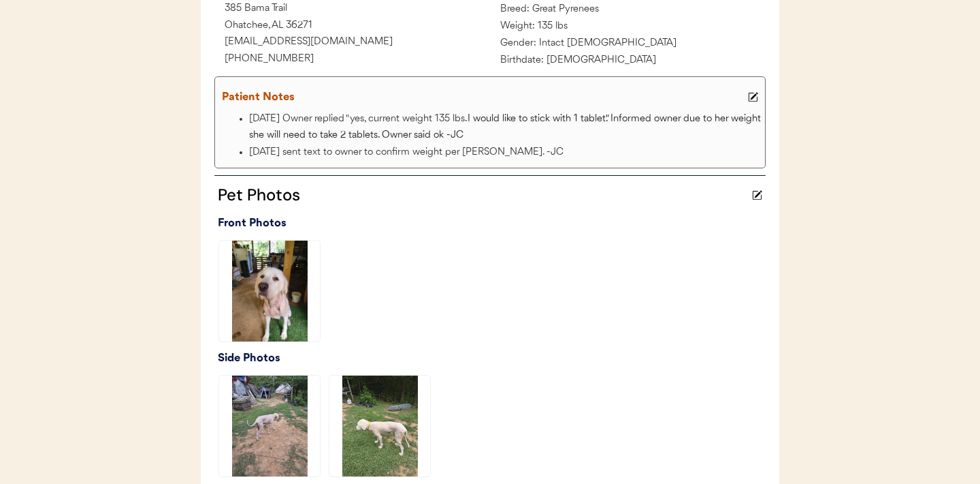 The height and width of the screenshot is (484, 980). What do you see at coordinates (352, 26) in the screenshot?
I see `div: Ohatchee, AL 36271` at bounding box center [352, 26].